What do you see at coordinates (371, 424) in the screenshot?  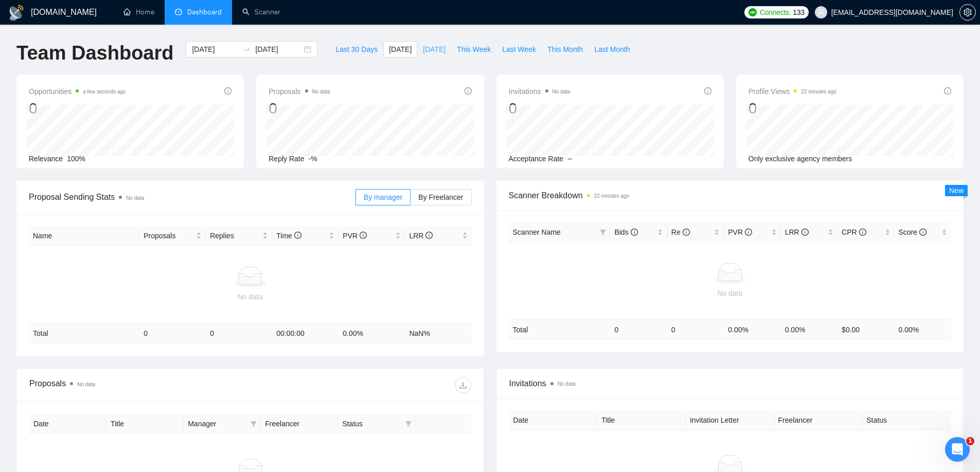 I see `span: Status` at bounding box center [371, 424].